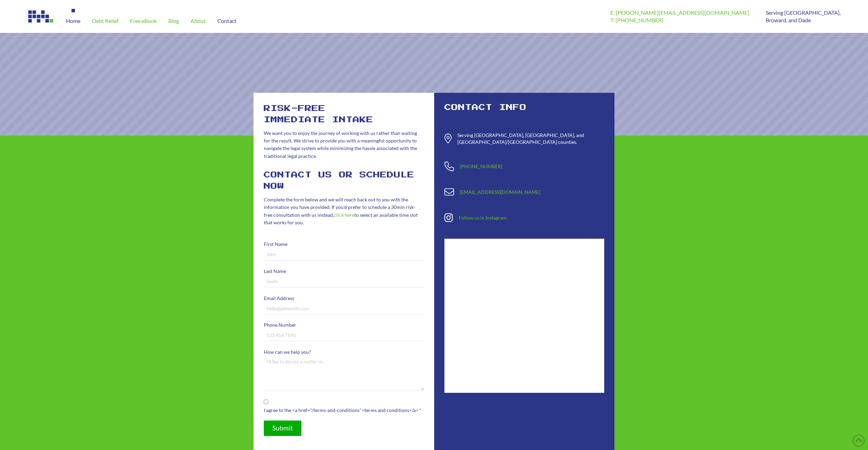 The width and height of the screenshot is (868, 450). What do you see at coordinates (344, 255) in the screenshot?
I see `input: John` at bounding box center [344, 255].